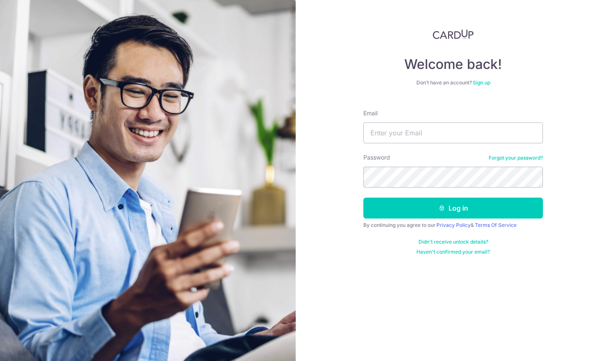 This screenshot has width=611, height=361. Describe the element at coordinates (453, 133) in the screenshot. I see `input: Enter your Email` at that location.